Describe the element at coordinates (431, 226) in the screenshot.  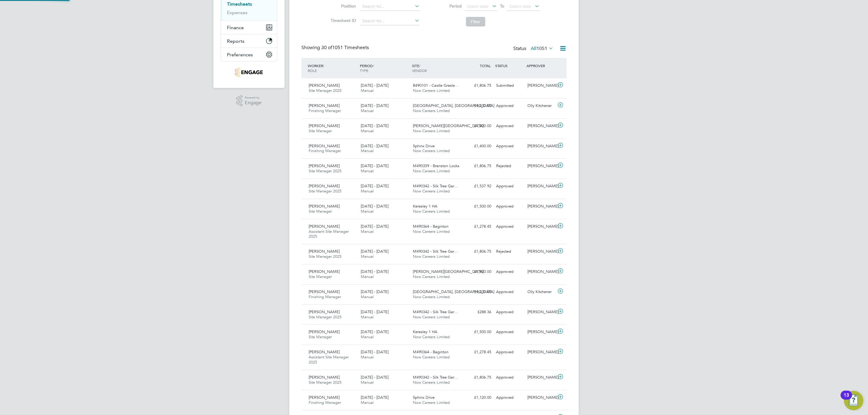
I see `span: M490364 - Baginton` at that location.